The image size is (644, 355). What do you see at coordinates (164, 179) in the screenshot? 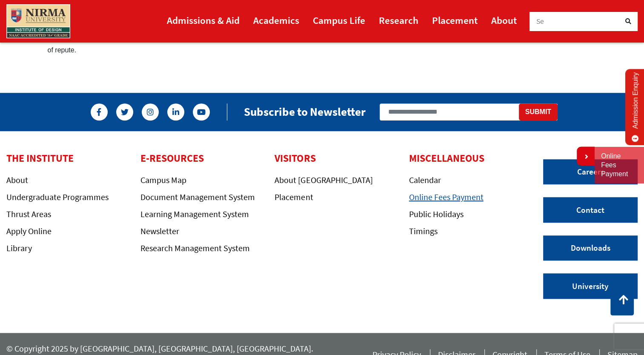
I see `a: Campus Map` at bounding box center [164, 179].